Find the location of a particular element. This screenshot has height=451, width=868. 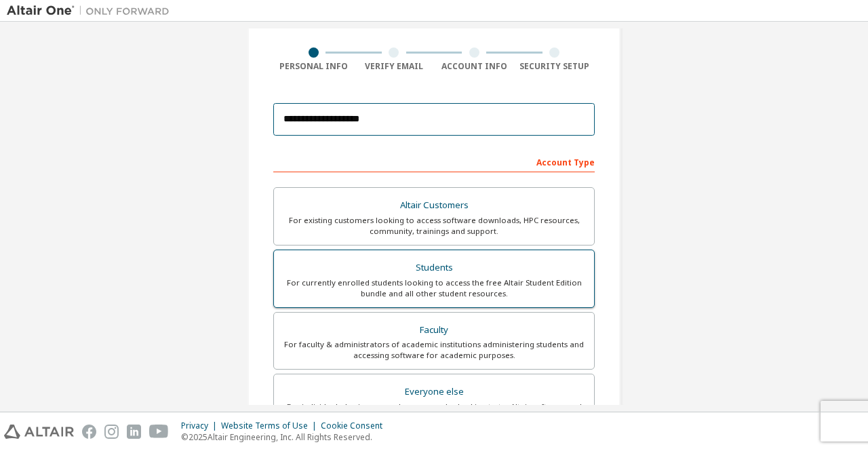

div: Faculty is located at coordinates (434, 330).